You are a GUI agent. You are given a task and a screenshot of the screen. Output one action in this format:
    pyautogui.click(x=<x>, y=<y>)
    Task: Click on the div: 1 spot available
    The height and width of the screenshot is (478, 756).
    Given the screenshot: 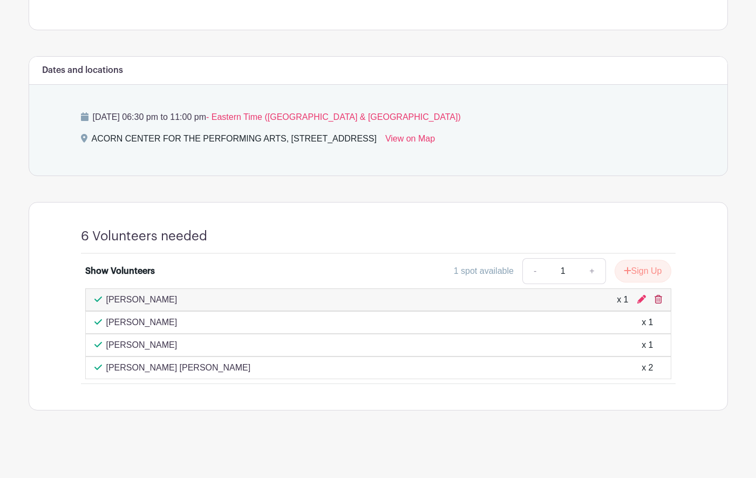 What is the action you would take?
    pyautogui.click(x=484, y=271)
    